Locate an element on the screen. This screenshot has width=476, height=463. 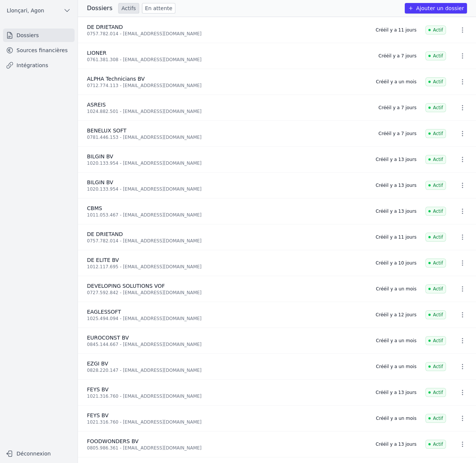
span: Llonçari, Agon is located at coordinates (26, 11).